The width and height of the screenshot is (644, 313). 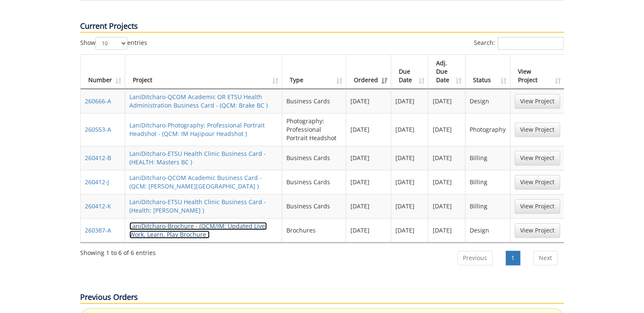 What do you see at coordinates (98, 230) in the screenshot?
I see `a: 260387-A` at bounding box center [98, 230].